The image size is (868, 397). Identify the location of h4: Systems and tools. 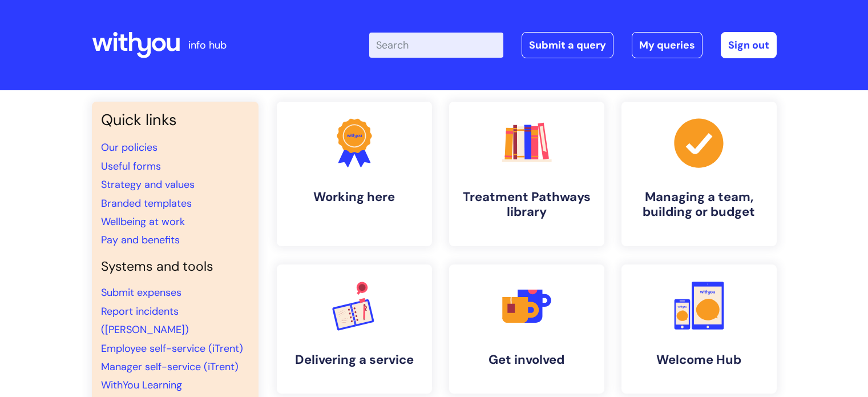
(175, 267).